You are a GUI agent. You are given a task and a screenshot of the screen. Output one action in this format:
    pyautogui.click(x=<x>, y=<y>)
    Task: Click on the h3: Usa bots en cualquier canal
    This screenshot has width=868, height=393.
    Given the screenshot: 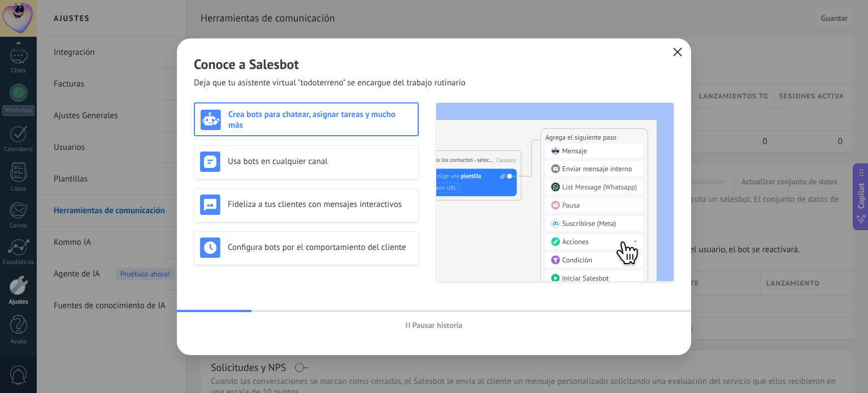 What is the action you would take?
    pyautogui.click(x=320, y=161)
    